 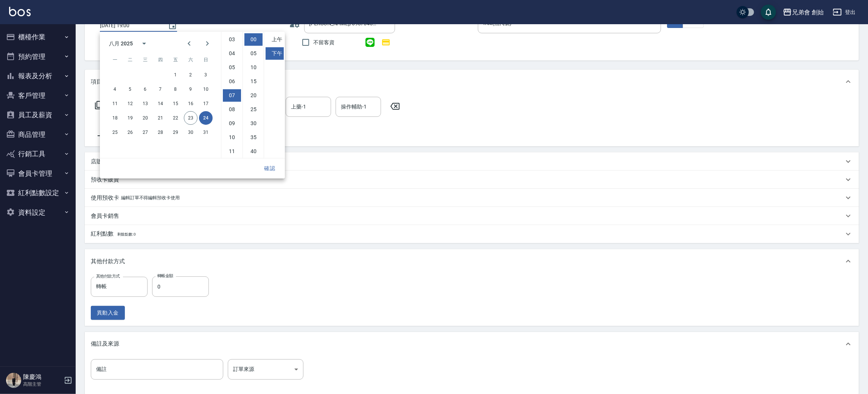 What do you see at coordinates (38, 193) in the screenshot?
I see `button: 紅利點數設定` at bounding box center [38, 193].